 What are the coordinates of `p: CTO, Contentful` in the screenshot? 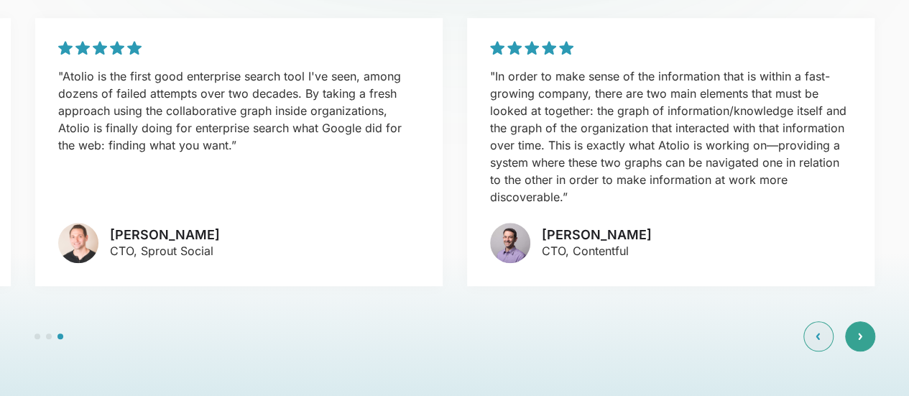 It's located at (596, 251).